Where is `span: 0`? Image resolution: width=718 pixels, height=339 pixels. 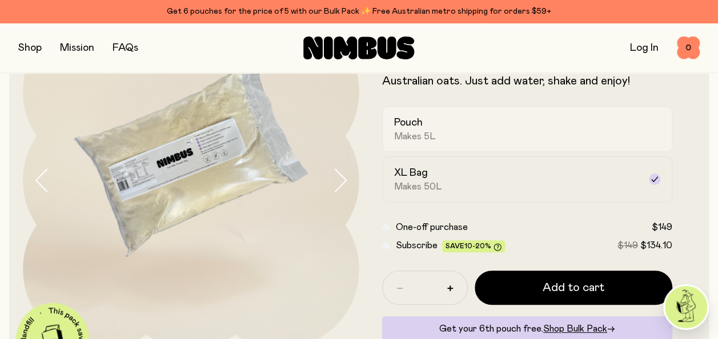 span: 0 is located at coordinates (688, 48).